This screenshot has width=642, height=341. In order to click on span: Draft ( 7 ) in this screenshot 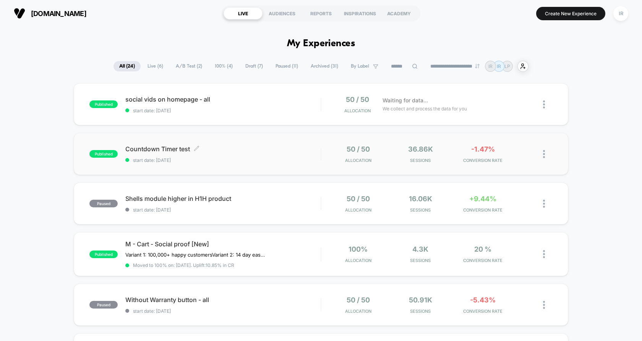, I will do `click(254, 66)`.